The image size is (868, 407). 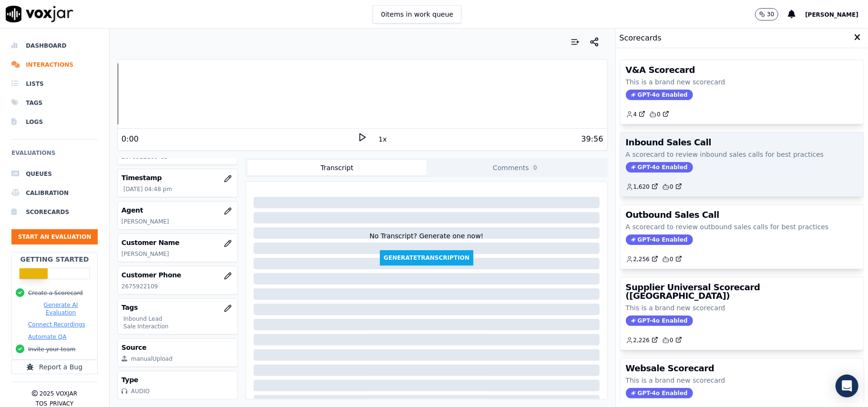 I want to click on img: voxjar logo, so click(x=40, y=14).